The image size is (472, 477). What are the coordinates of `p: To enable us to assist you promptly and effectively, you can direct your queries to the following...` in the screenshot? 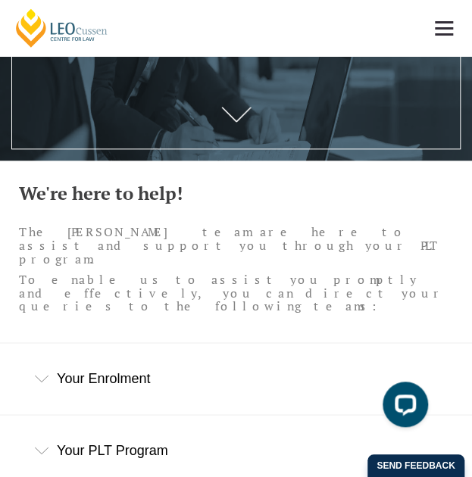 It's located at (236, 293).